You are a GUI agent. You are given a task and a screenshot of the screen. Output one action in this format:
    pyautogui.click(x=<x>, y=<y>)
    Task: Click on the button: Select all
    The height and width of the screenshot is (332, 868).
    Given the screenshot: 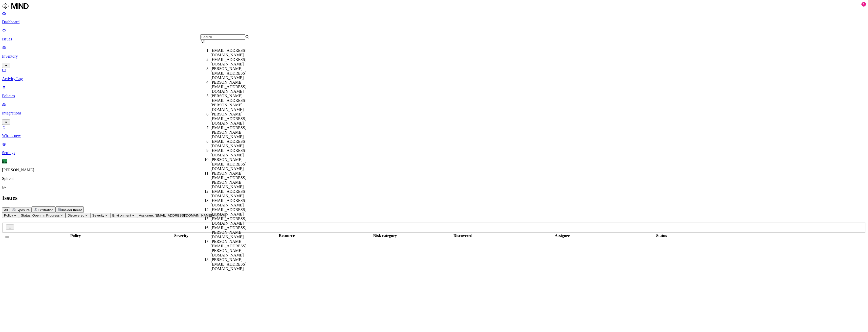 What is the action you would take?
    pyautogui.click(x=7, y=237)
    